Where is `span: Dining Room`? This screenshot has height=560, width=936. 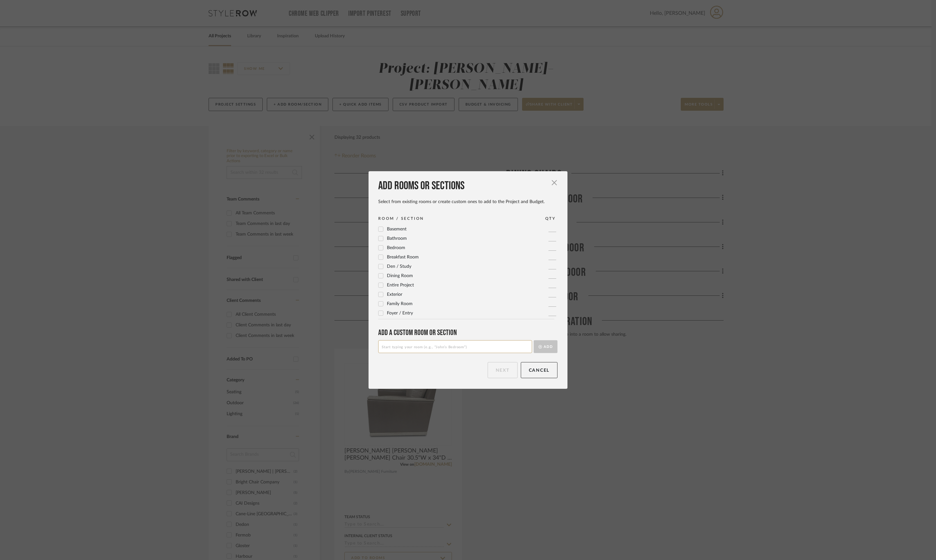 span: Dining Room is located at coordinates (400, 276).